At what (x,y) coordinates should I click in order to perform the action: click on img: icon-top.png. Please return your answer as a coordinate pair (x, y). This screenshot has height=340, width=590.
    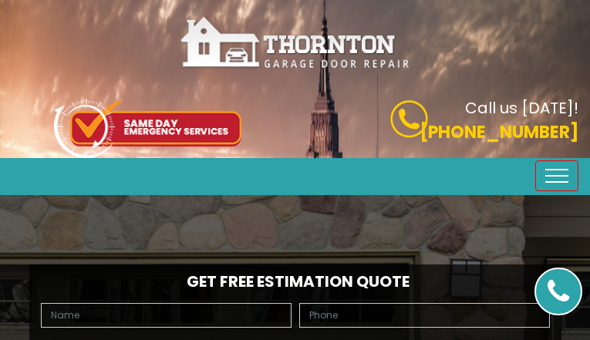
    Looking at the image, I should click on (147, 128).